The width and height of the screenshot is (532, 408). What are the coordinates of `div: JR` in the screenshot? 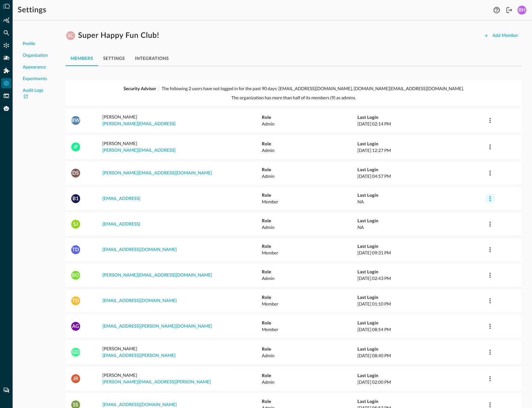 It's located at (76, 379).